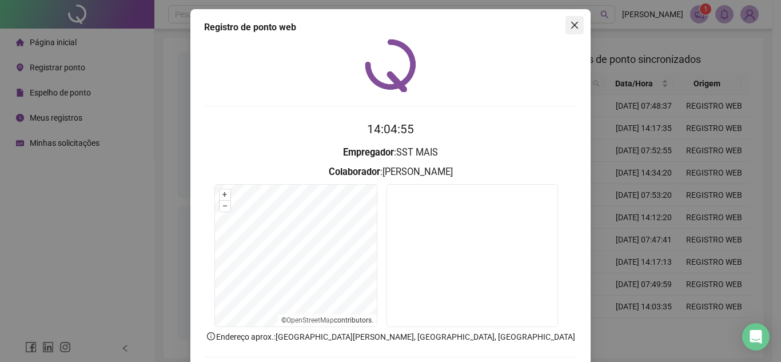  What do you see at coordinates (327, 320) in the screenshot?
I see `li: © contributors.` at bounding box center [327, 320].